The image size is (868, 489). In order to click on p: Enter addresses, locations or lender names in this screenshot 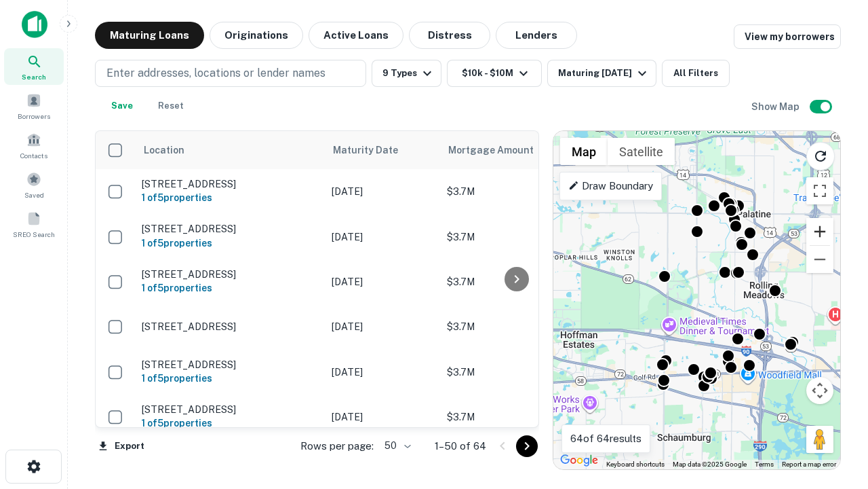, I will do `click(216, 73)`.